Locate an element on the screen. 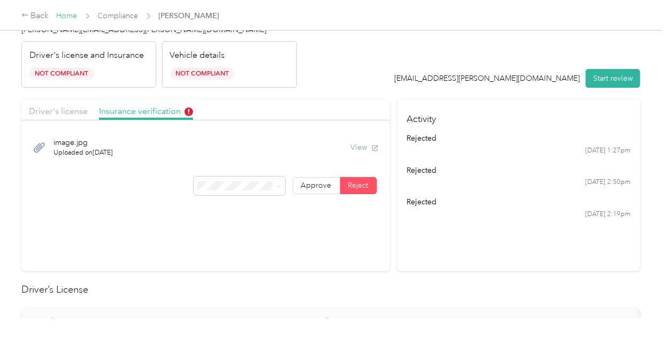  button: Start review is located at coordinates (613, 78).